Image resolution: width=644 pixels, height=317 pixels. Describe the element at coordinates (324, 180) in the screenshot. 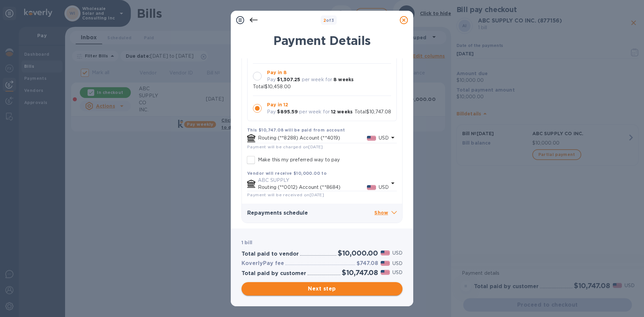

I see `p: ABC SUPPLY` at that location.